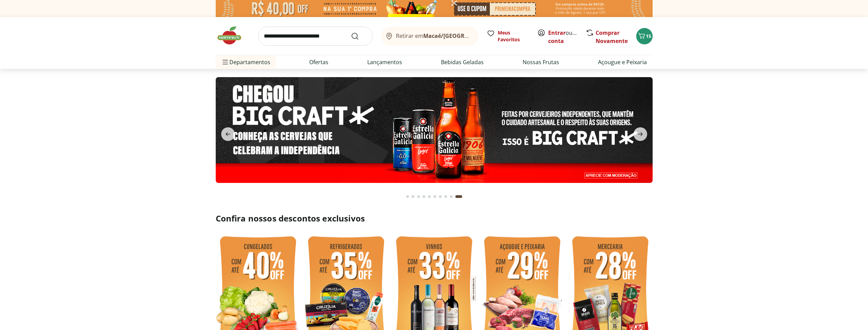 The height and width of the screenshot is (330, 868). What do you see at coordinates (233, 35) in the screenshot?
I see `img: Hortifruti` at bounding box center [233, 35].